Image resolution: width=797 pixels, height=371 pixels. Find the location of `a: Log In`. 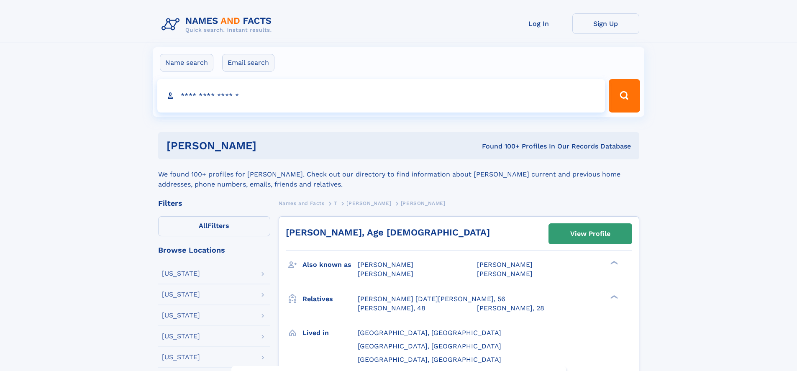

a: Log In is located at coordinates (539, 23).